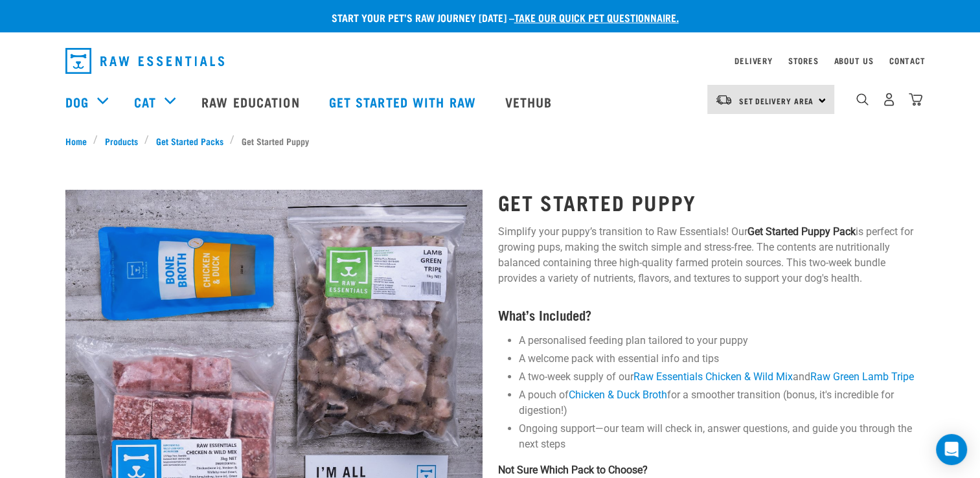  Describe the element at coordinates (189, 140) in the screenshot. I see `a: Get Started Packs` at that location.